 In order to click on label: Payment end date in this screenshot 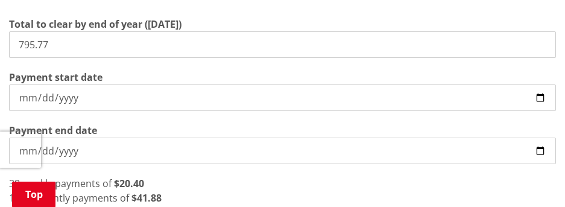, I will do `click(53, 130)`.